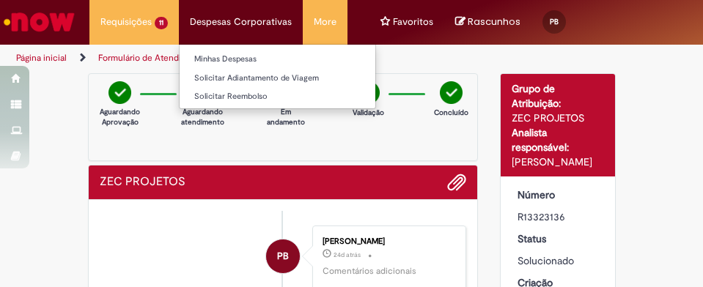 This screenshot has width=703, height=287. What do you see at coordinates (368, 113) in the screenshot?
I see `p: Validação` at bounding box center [368, 113].